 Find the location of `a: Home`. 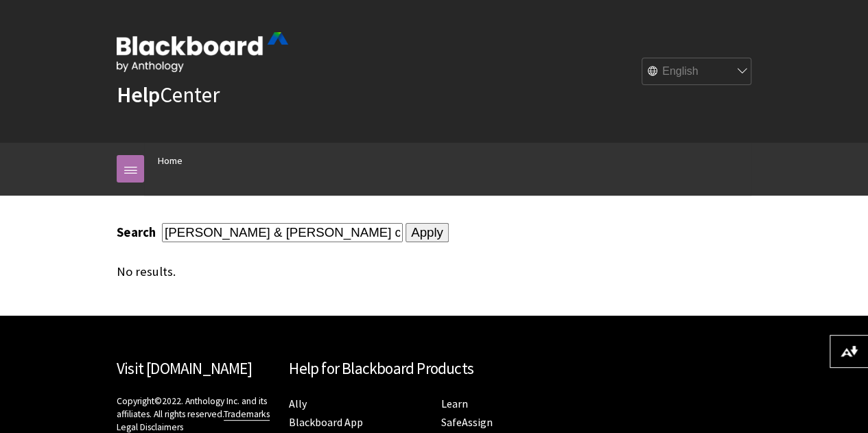

a: Home is located at coordinates (170, 160).